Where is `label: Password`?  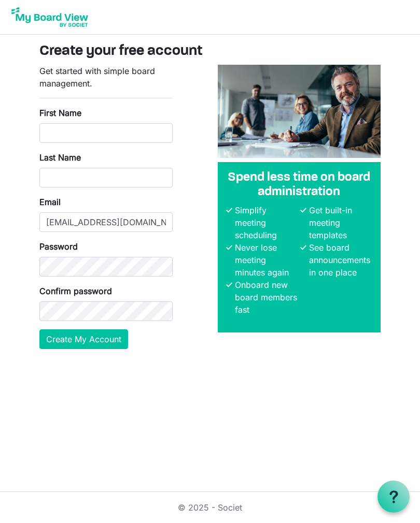 label: Password is located at coordinates (58, 247).